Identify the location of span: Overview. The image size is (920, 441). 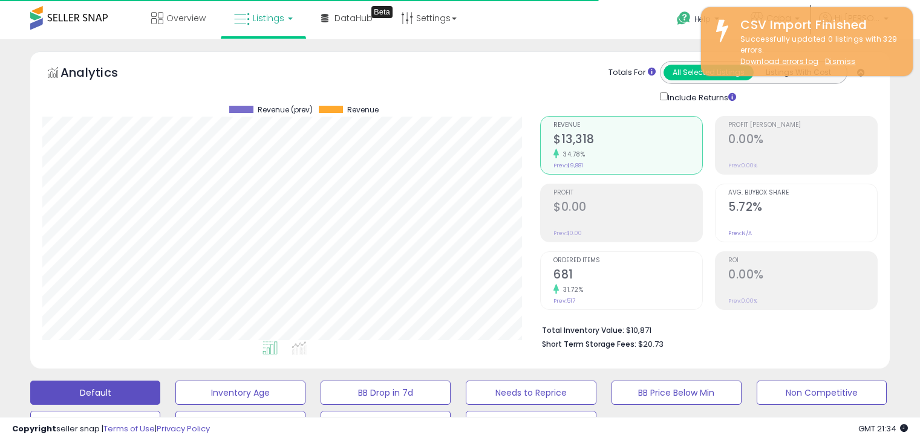
(186, 18).